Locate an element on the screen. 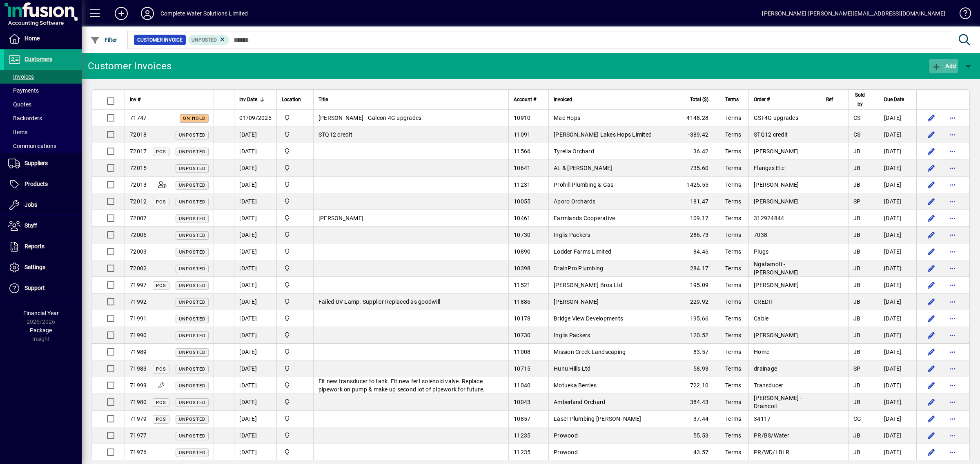 The image size is (980, 464). td: 120.52 is located at coordinates (695, 336).